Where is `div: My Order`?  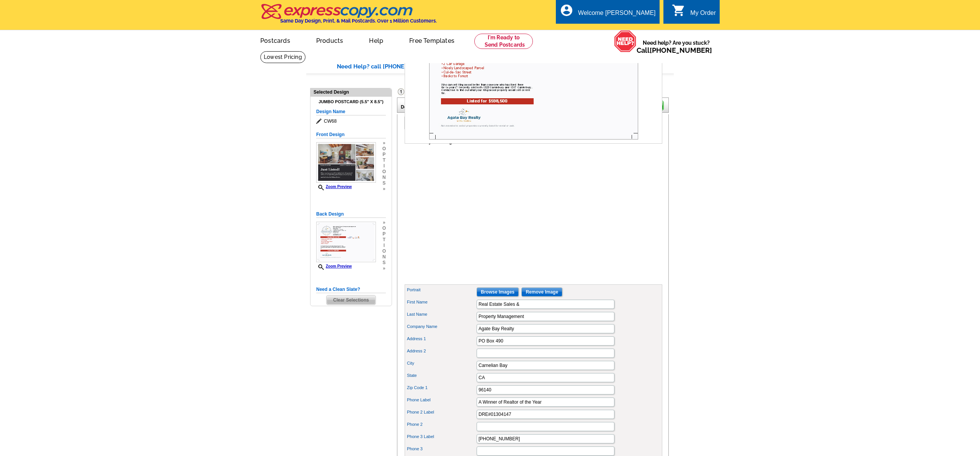 div: My Order is located at coordinates (703, 15).